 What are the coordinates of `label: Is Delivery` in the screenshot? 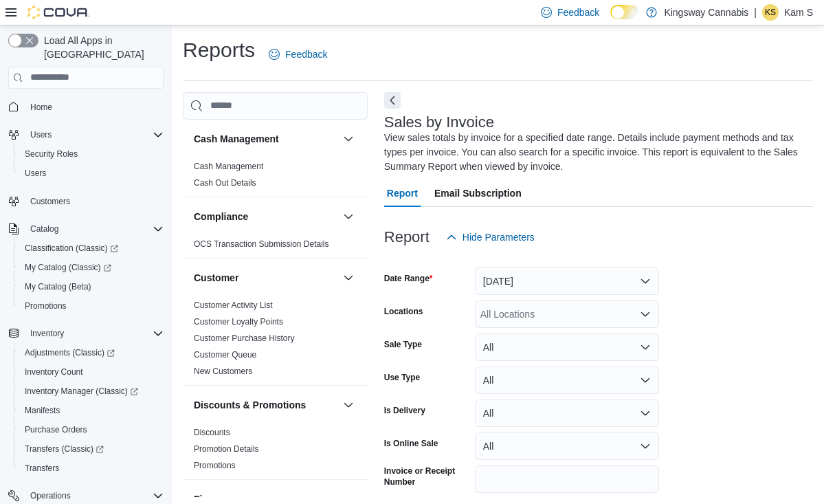 It's located at (405, 411).